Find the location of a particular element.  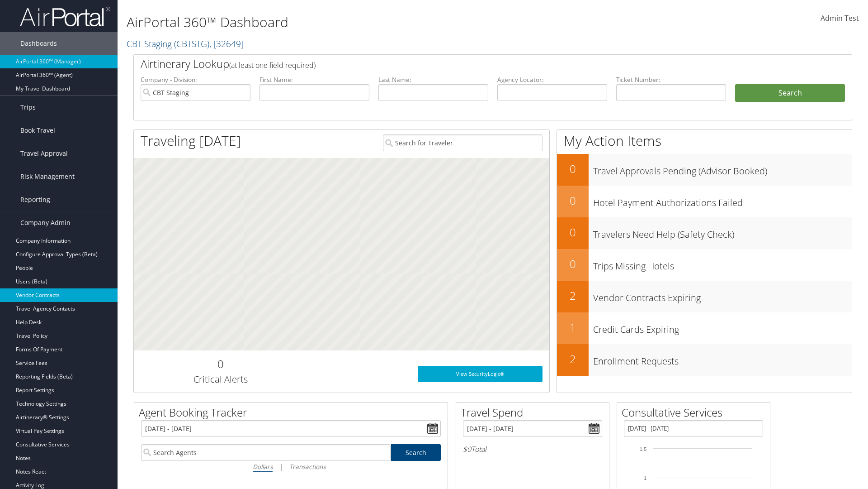

span: ( CBTSTG ) is located at coordinates (192, 44).